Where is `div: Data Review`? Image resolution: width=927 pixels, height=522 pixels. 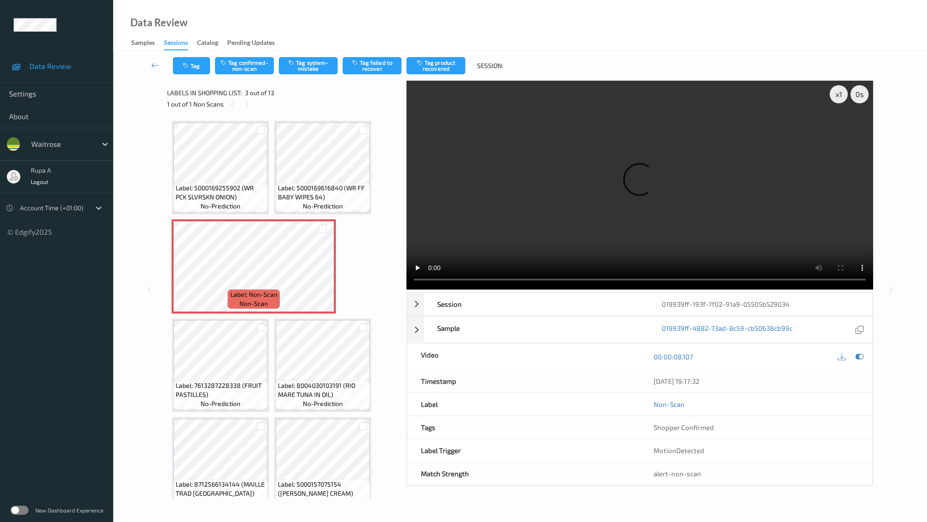
div: Data Review is located at coordinates (159, 23).